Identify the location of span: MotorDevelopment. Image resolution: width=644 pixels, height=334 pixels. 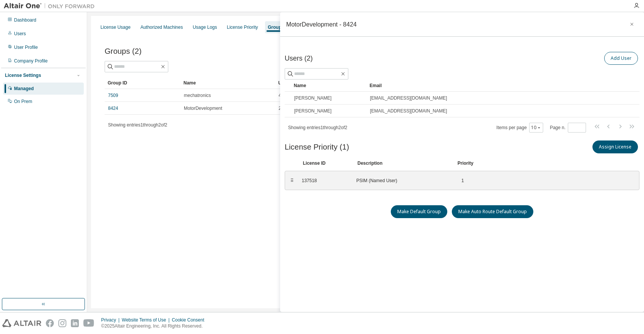
(203, 108).